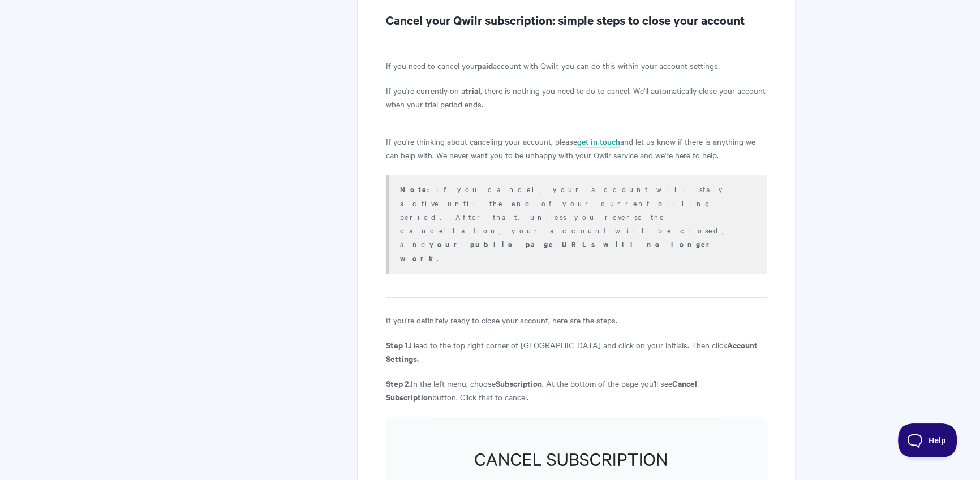 The image size is (980, 480). I want to click on h2: Cancel your Qwilr subscription: simple steps to close your account, so click(576, 20).